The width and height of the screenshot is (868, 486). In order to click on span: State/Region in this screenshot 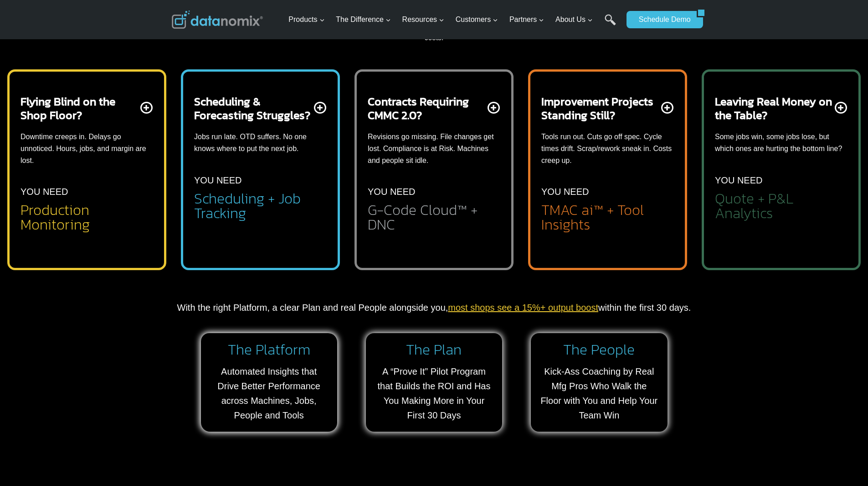, I will do `click(223, 117)`.